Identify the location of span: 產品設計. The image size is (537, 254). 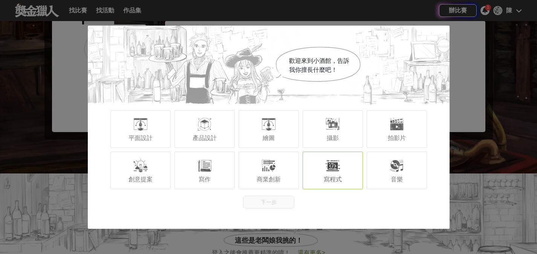
(204, 138).